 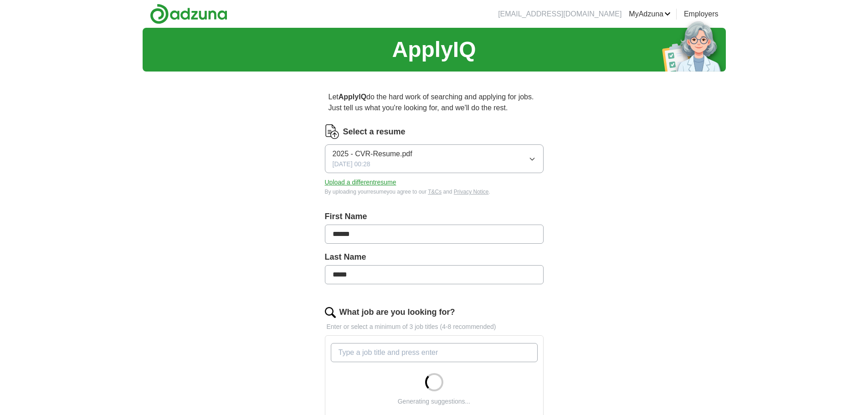 I want to click on a: Privacy Notice, so click(x=471, y=192).